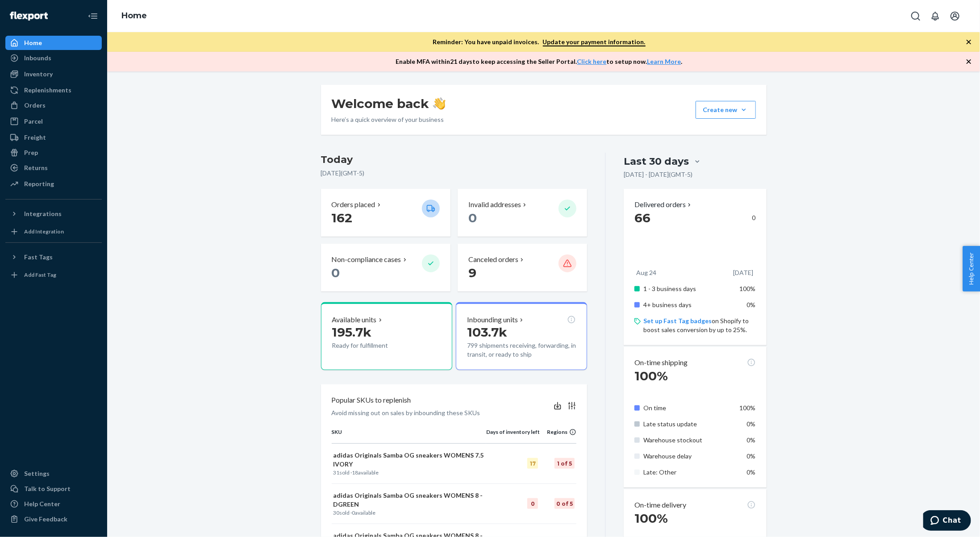 This screenshot has height=537, width=980. What do you see at coordinates (725, 110) in the screenshot?
I see `button: Create new` at bounding box center [725, 110].